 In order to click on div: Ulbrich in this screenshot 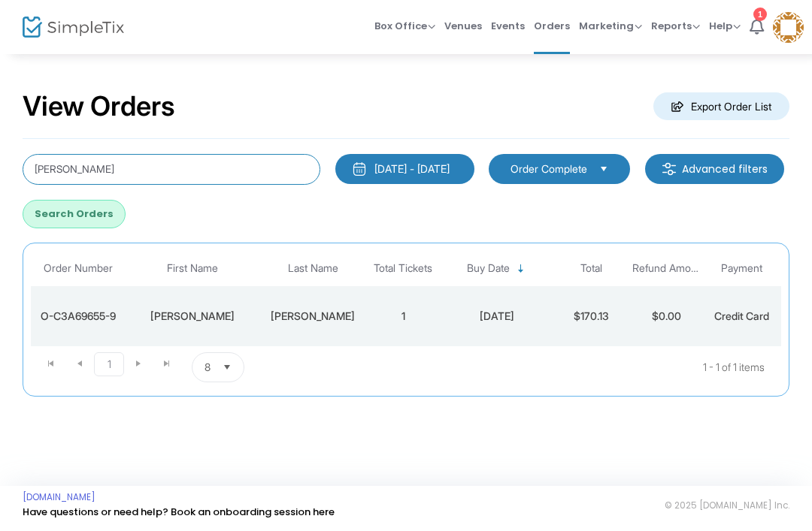, I will do `click(313, 316)`.